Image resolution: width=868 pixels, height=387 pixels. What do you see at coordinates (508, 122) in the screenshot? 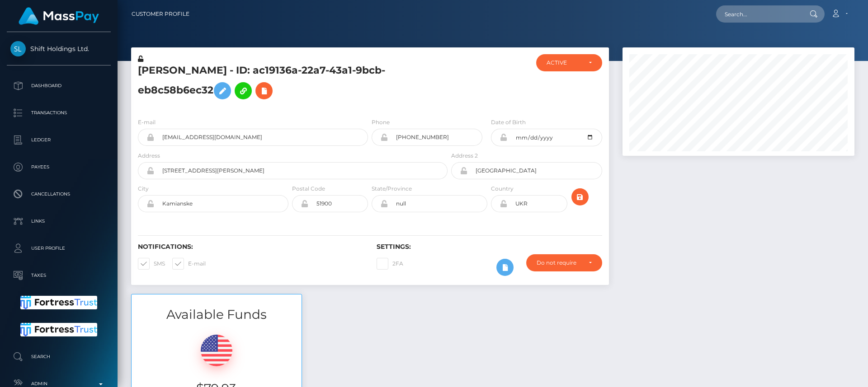
I see `label: Date of Birth` at bounding box center [508, 122].